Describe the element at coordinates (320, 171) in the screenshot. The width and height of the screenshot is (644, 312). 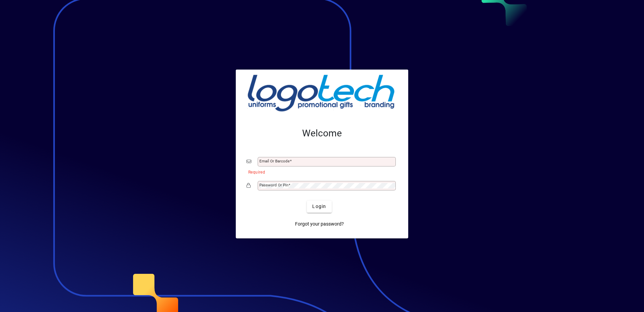
I see `mat-error: Required` at that location.